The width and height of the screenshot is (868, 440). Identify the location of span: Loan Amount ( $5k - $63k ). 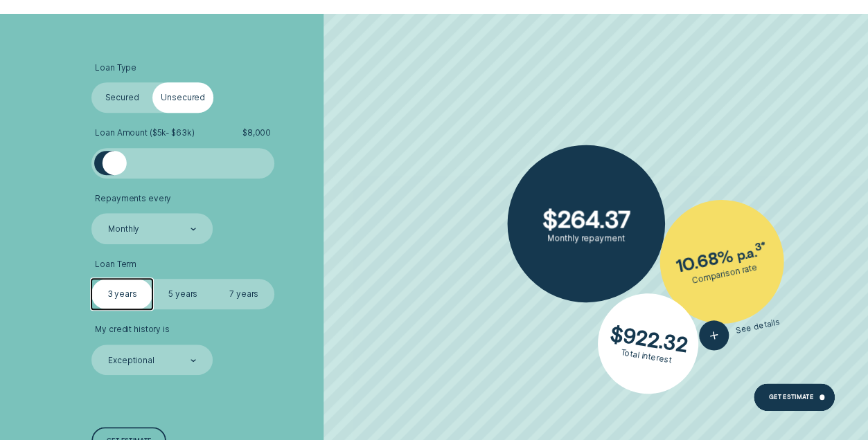
(144, 133).